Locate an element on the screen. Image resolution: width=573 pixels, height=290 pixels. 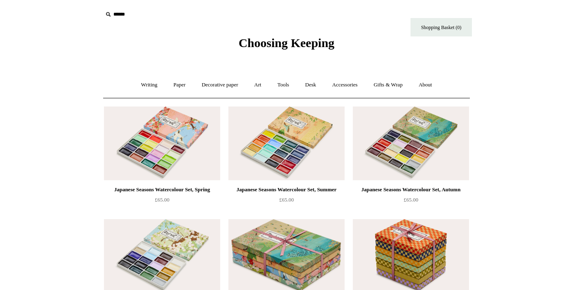
div: Japanese Seasons Watercolour Set, Autumn is located at coordinates (411, 189).